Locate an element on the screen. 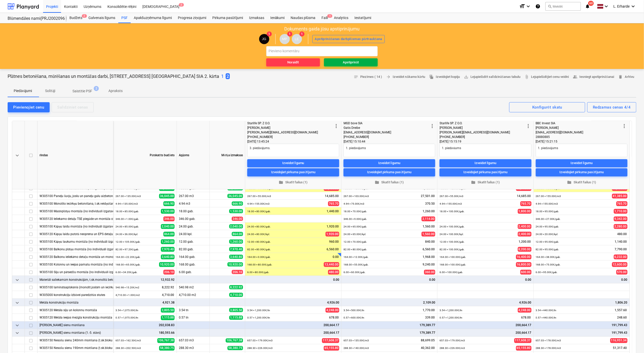 Image resolution: width=644 pixels, height=353 pixels. div: Progresa ziņojumi is located at coordinates (192, 18).